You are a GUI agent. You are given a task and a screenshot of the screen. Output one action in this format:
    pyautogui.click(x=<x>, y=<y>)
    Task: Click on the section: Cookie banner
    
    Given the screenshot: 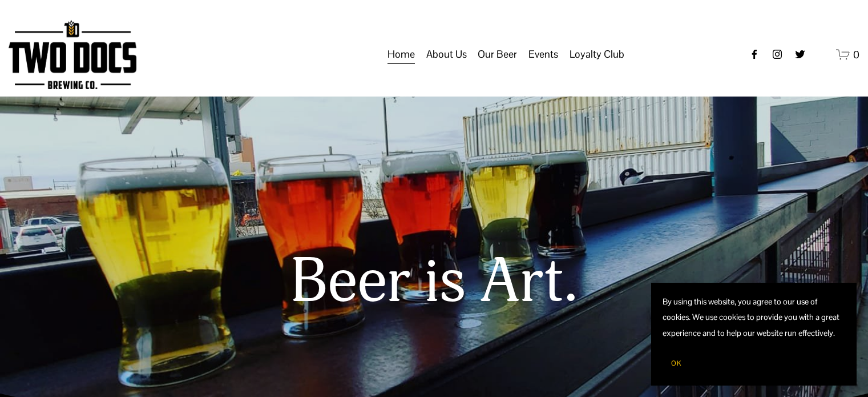 What is the action you would take?
    pyautogui.click(x=754, y=334)
    